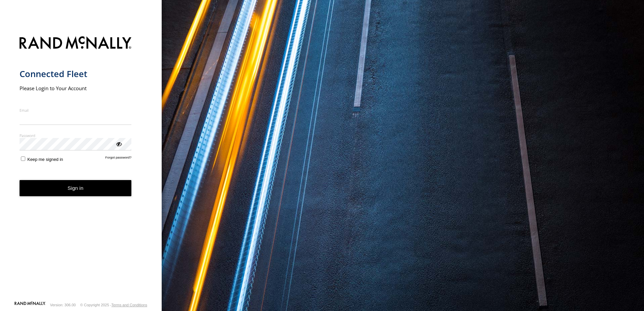 This screenshot has height=311, width=644. What do you see at coordinates (113, 305) in the screenshot?
I see `div: © Copyright 2025 -` at bounding box center [113, 305].